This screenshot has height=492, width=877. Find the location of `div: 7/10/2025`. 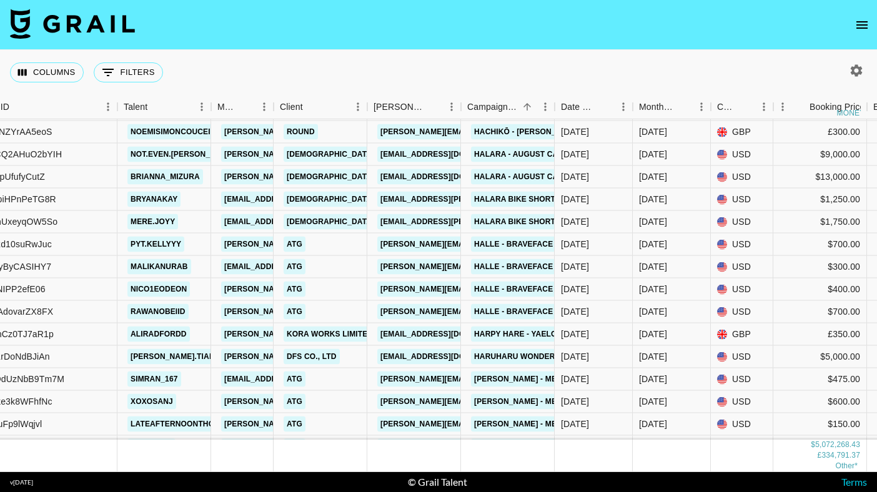

div: 7/10/2025 is located at coordinates (575, 424).